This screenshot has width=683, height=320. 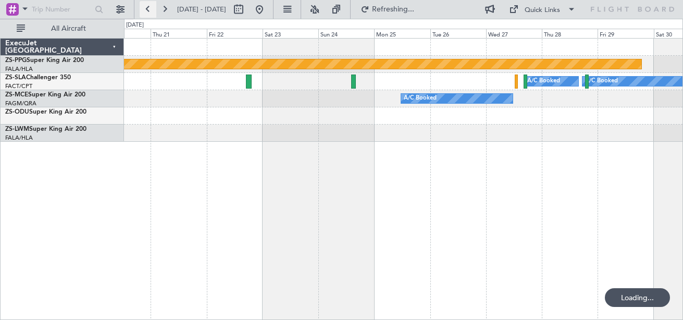 What do you see at coordinates (62, 29) in the screenshot?
I see `button: All Aircraft` at bounding box center [62, 29].